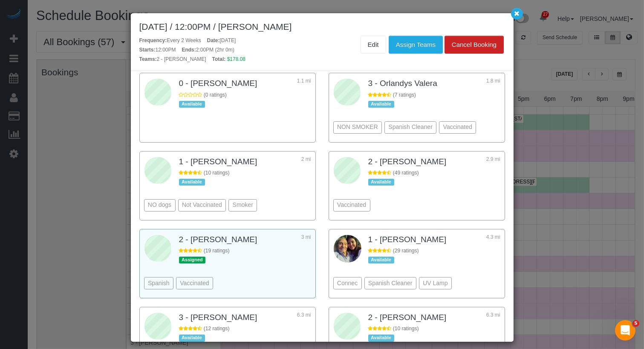 This screenshot has height=349, width=644. What do you see at coordinates (435, 283) in the screenshot?
I see `div: UV Lamp` at bounding box center [435, 283].